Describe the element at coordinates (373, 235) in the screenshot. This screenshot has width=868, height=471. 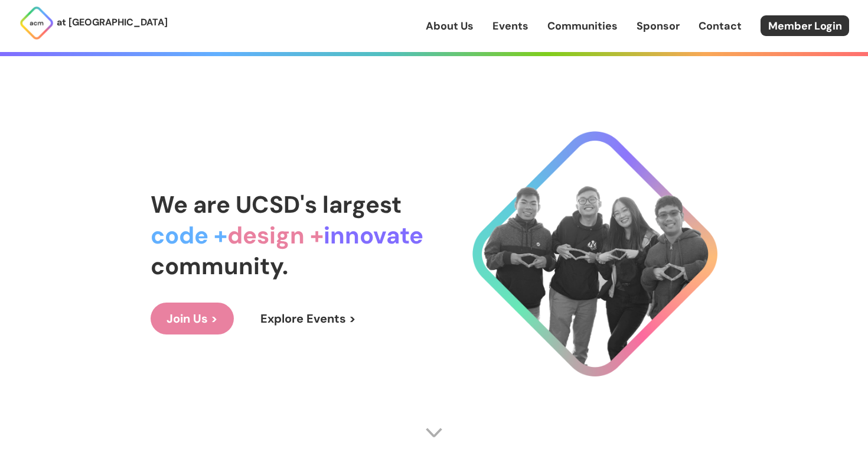
I see `span: innovate` at that location.